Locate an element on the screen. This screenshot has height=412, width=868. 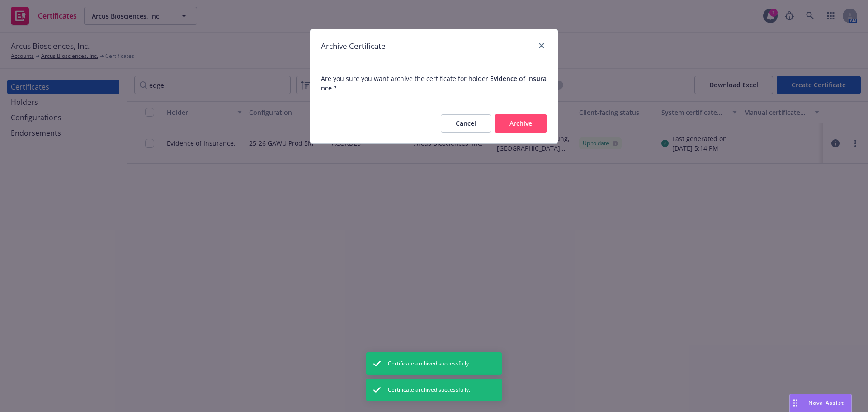
h1: Archive Certificate is located at coordinates (353, 46).